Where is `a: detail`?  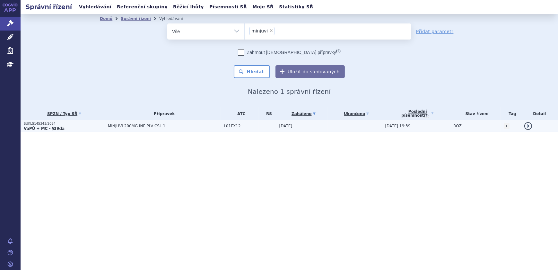 a: detail is located at coordinates (528, 126).